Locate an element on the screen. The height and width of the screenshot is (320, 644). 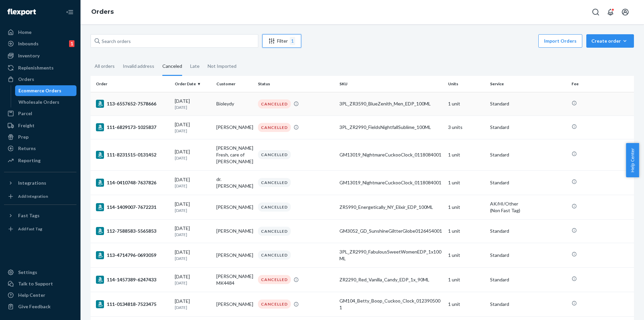
ol: breadcrumbs is located at coordinates (102, 12).